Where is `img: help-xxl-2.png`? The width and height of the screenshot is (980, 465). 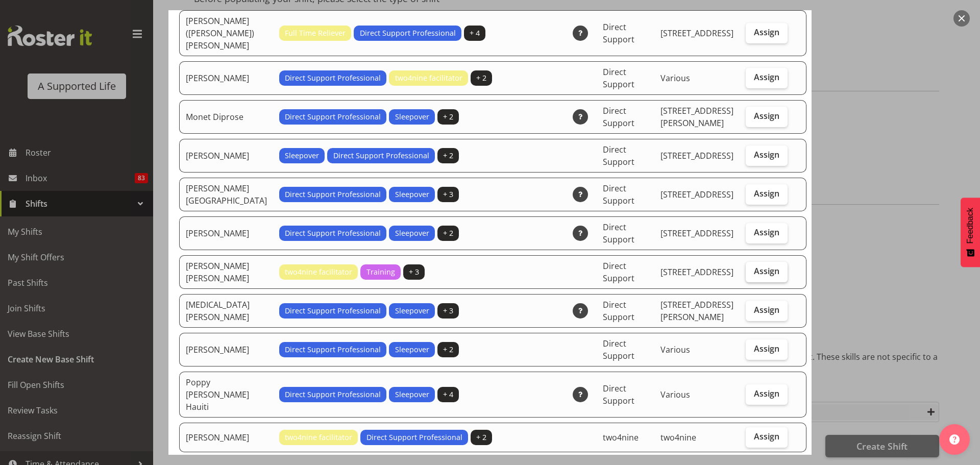
img: help-xxl-2.png is located at coordinates (954, 440).